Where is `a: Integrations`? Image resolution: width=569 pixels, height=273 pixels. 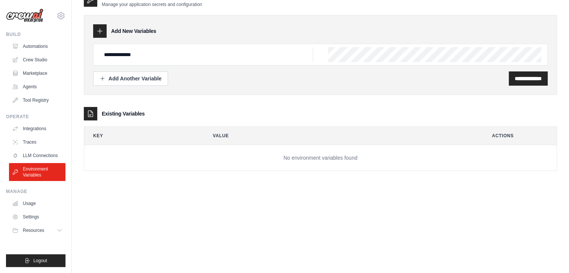 a: Integrations is located at coordinates (37, 129).